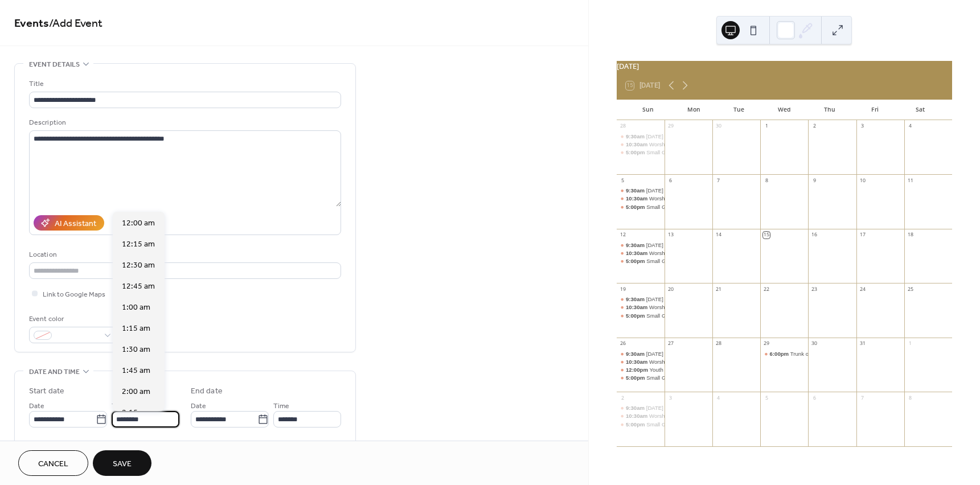  What do you see at coordinates (671, 235) in the screenshot?
I see `div: 13` at bounding box center [671, 235].